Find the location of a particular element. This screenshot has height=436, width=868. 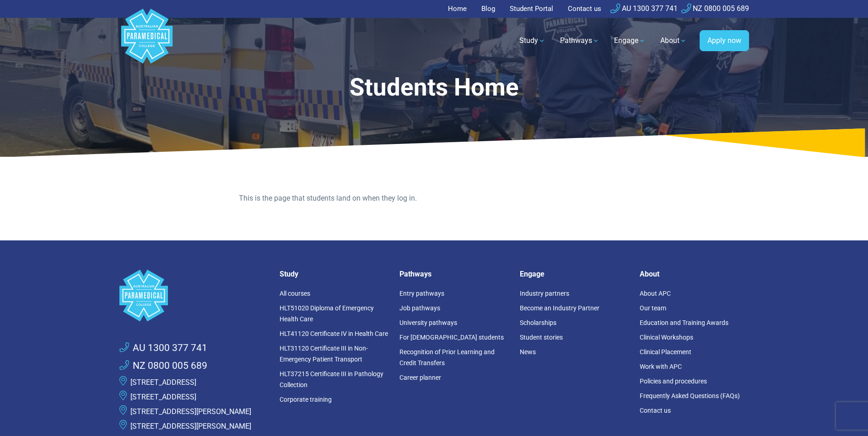

a: Student stories is located at coordinates (541, 337).